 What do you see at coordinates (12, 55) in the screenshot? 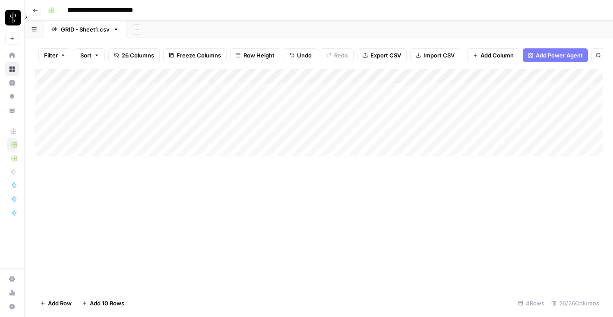
I see `a: Home` at bounding box center [12, 55].